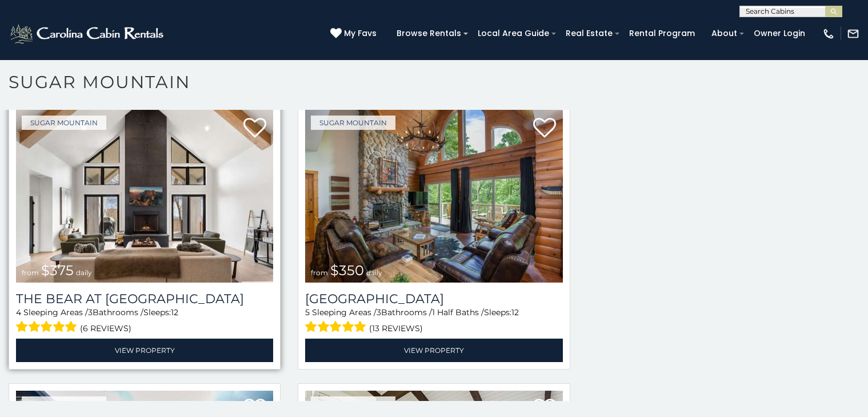 The width and height of the screenshot is (868, 417). I want to click on img: phone-regular-white.png, so click(829, 34).